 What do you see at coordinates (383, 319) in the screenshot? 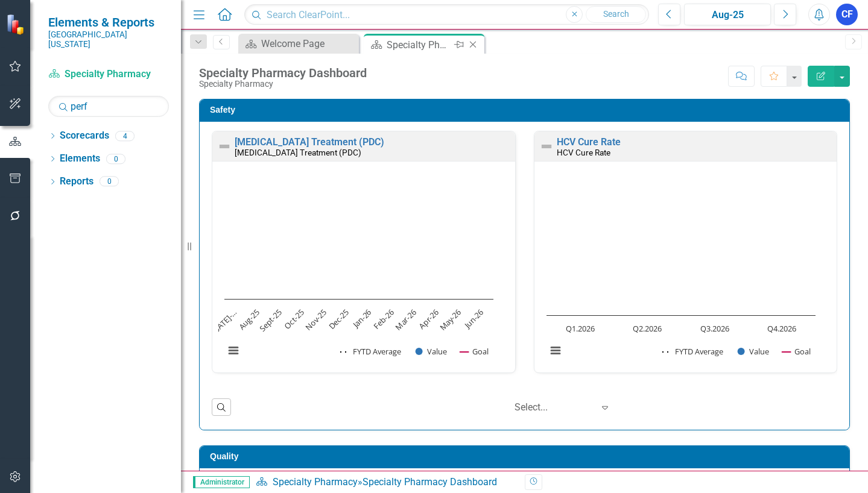
I see `text: Feb-26` at bounding box center [383, 319].